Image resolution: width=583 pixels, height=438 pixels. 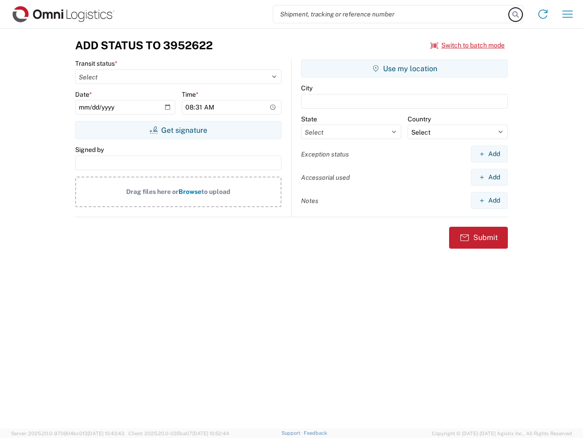 I want to click on label: City, so click(x=307, y=88).